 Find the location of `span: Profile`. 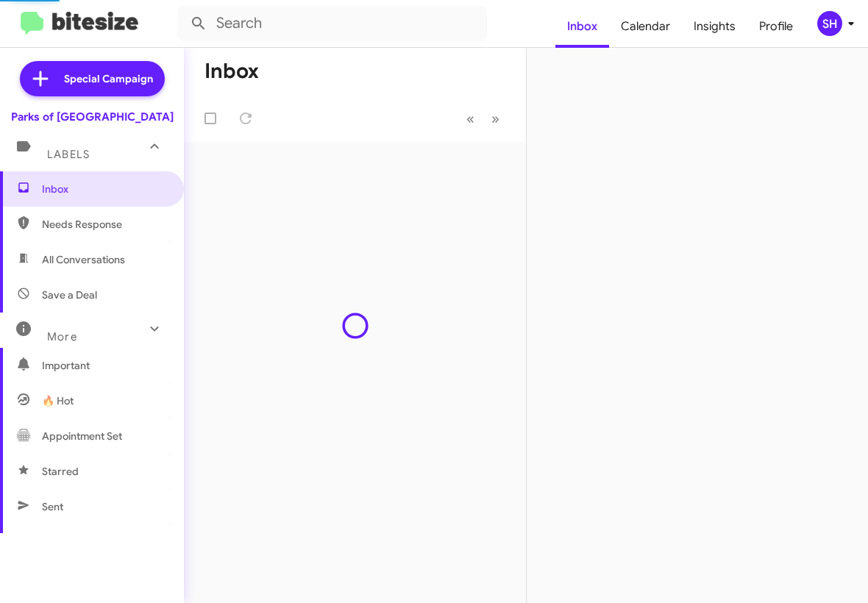

span: Profile is located at coordinates (776, 27).